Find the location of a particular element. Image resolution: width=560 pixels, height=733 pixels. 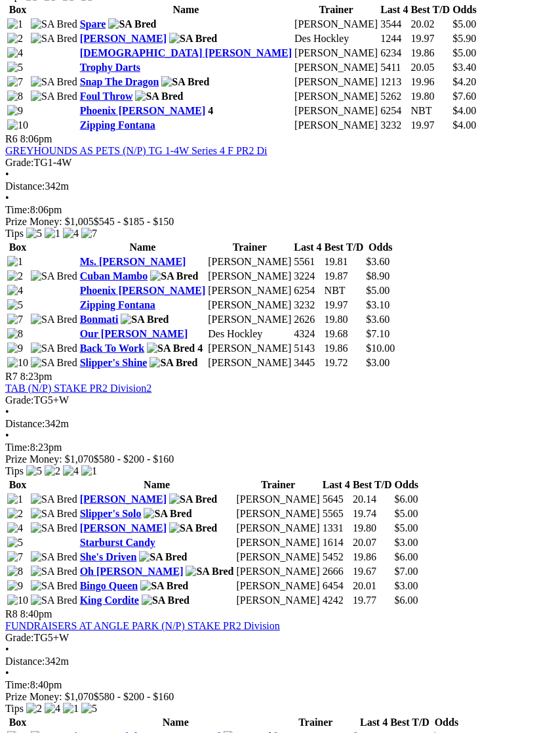

span: R8 is located at coordinates (11, 614).